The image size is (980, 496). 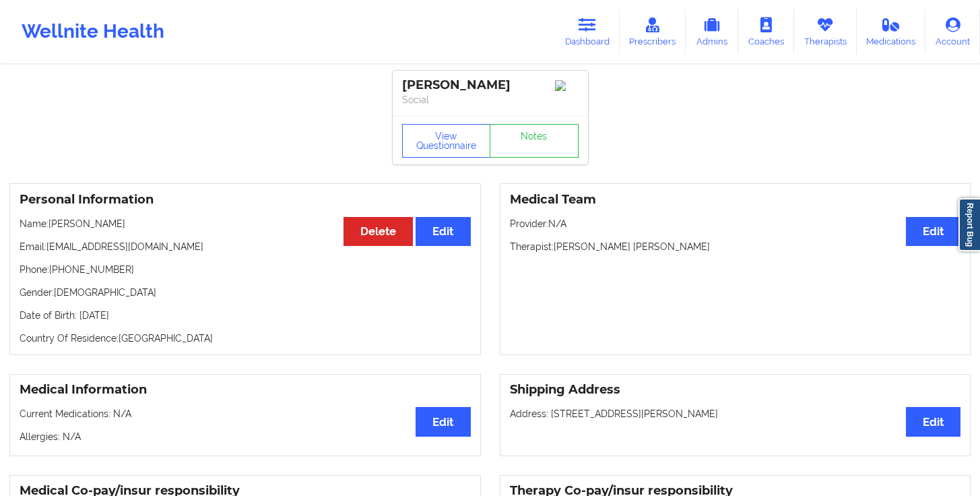 I want to click on img: Image%2Fplaceholer-image.png, so click(x=567, y=85).